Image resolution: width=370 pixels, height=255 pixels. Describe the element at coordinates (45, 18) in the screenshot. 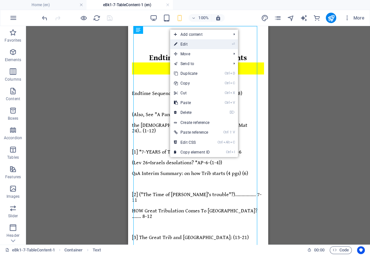

I see `button: undo` at that location.